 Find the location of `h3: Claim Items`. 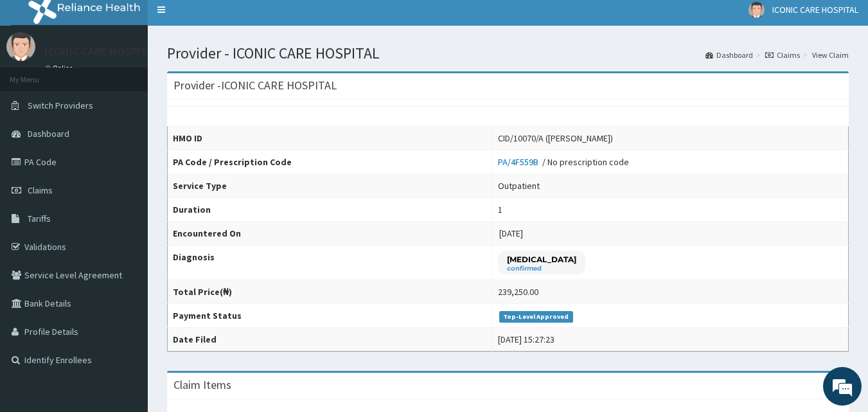

h3: Claim Items is located at coordinates (203, 385).